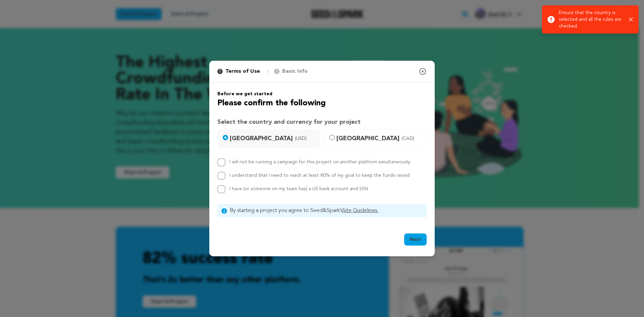 This screenshot has height=317, width=644. Describe the element at coordinates (220, 71) in the screenshot. I see `span: 1` at that location.